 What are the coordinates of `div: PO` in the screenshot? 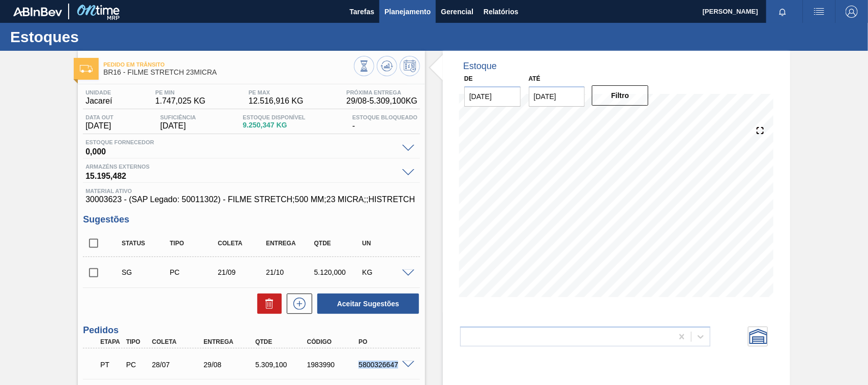 It's located at (384, 342).